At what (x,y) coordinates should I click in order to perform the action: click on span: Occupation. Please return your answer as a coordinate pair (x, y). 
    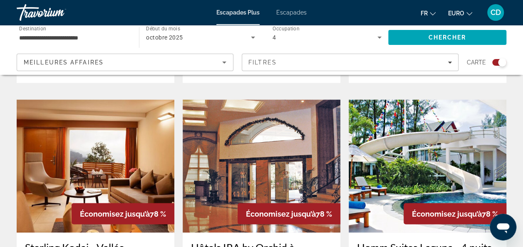
    Looking at the image, I should click on (286, 29).